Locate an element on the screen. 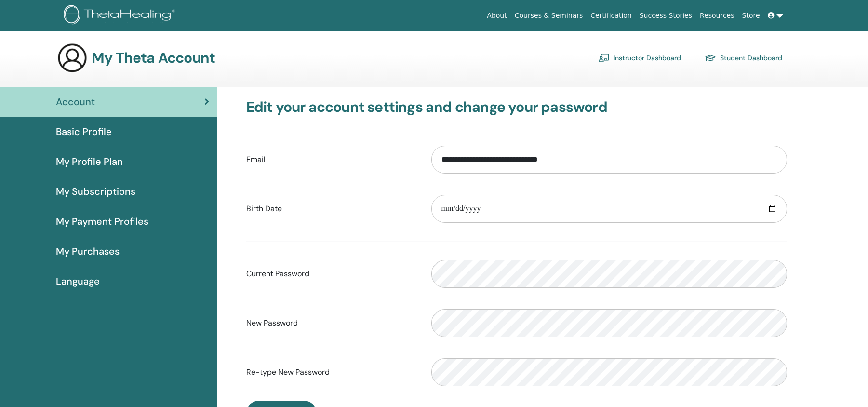  img: logo.png is located at coordinates (121, 16).